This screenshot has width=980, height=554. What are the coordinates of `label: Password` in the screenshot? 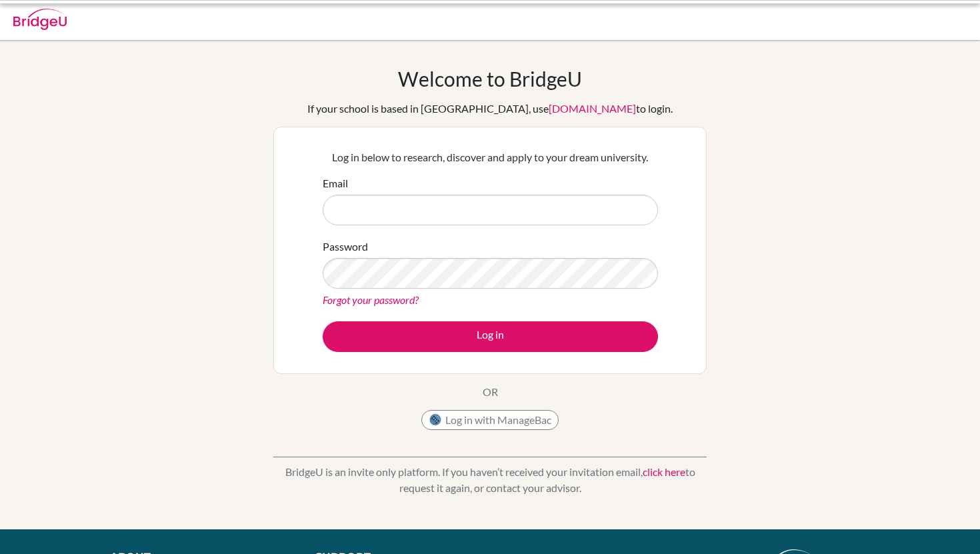 It's located at (345, 247).